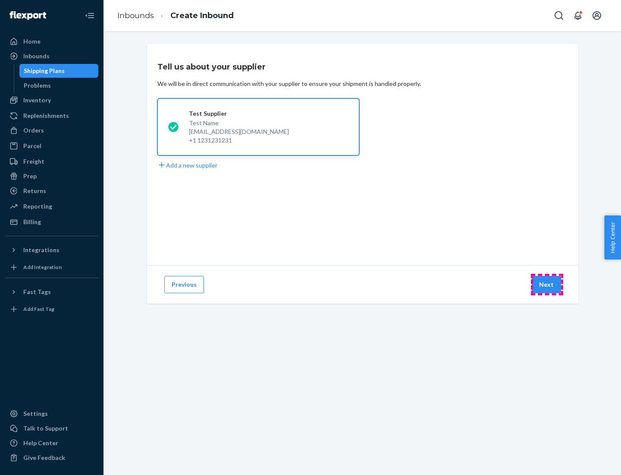 The image size is (621, 475). I want to click on a: Shipping Plans, so click(59, 71).